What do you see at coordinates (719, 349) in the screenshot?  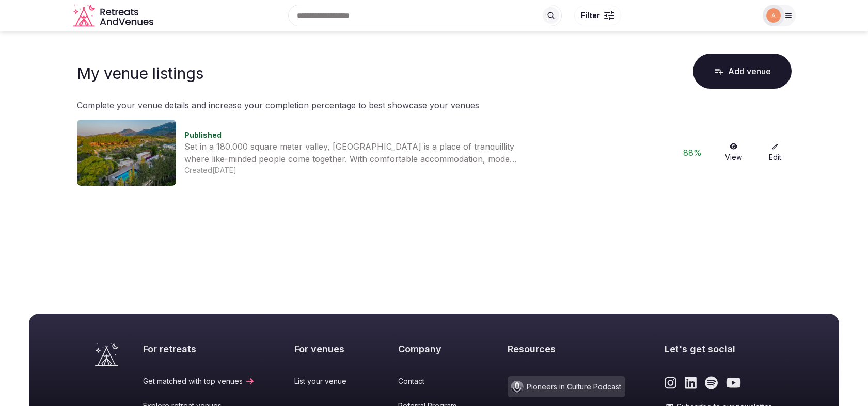 I see `h2: Let's get social` at bounding box center [719, 349].